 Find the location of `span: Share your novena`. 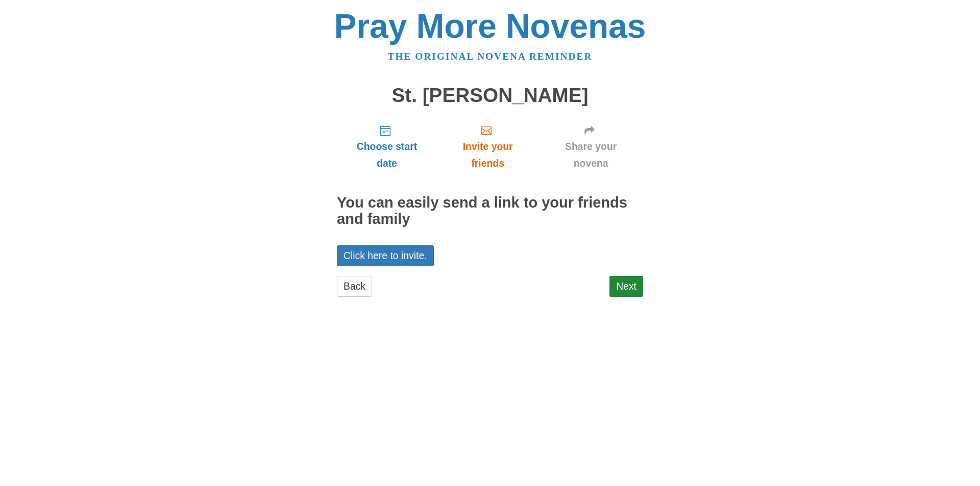

span: Share your novena is located at coordinates (590, 155).